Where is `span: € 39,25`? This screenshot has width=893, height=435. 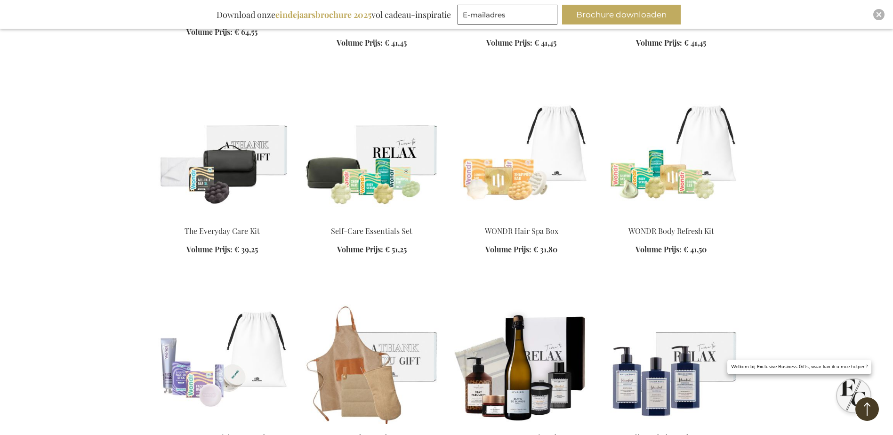
span: € 39,25 is located at coordinates (246, 249).